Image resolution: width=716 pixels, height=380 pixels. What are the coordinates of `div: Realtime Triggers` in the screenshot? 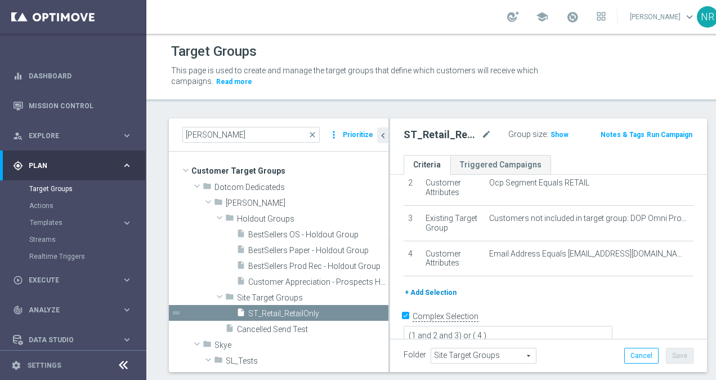 It's located at (87, 256).